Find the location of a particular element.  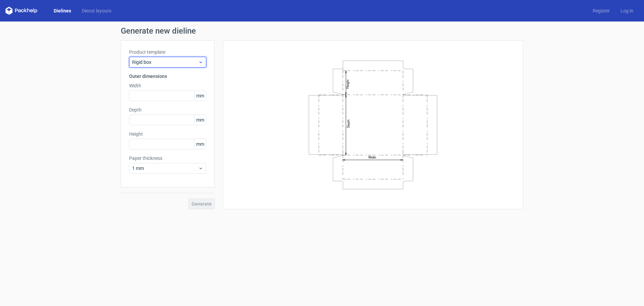

h3: Outer dimensions is located at coordinates (168, 76).